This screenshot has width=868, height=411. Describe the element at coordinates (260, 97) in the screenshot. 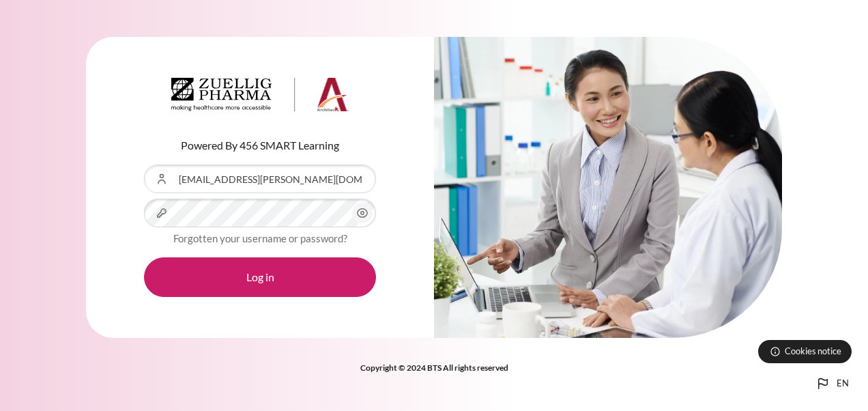

I see `a: Architeck` at that location.